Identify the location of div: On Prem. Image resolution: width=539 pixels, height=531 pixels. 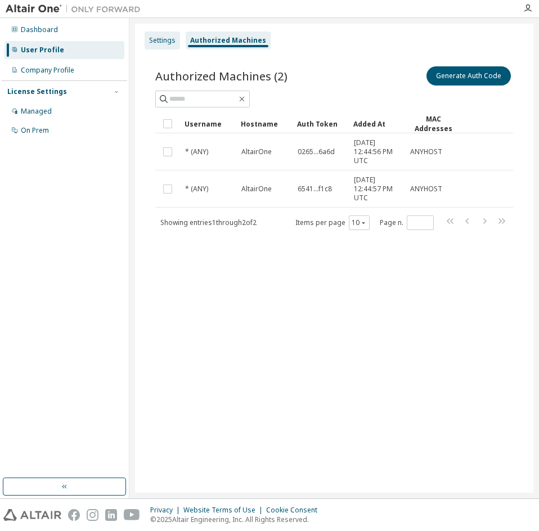
(35, 131).